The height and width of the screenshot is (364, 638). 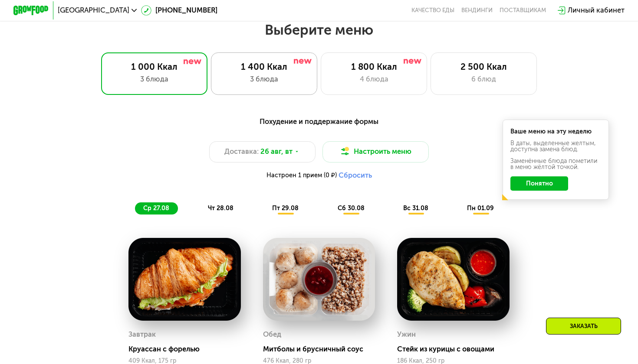 What do you see at coordinates (373, 79) in the screenshot?
I see `div: 4 блюда` at bounding box center [373, 79].